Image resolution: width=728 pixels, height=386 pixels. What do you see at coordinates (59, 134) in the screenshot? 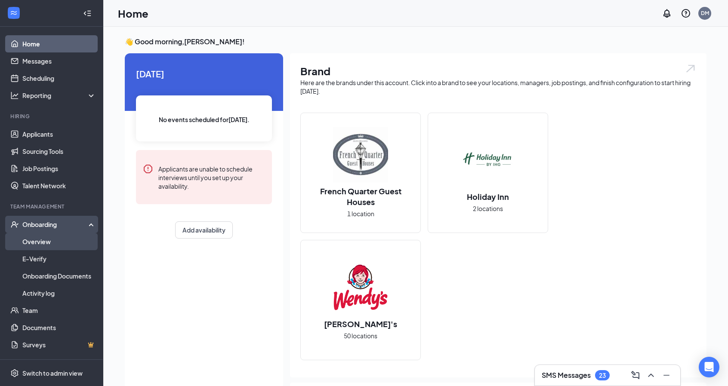
I see `a: Applicants` at bounding box center [59, 134].